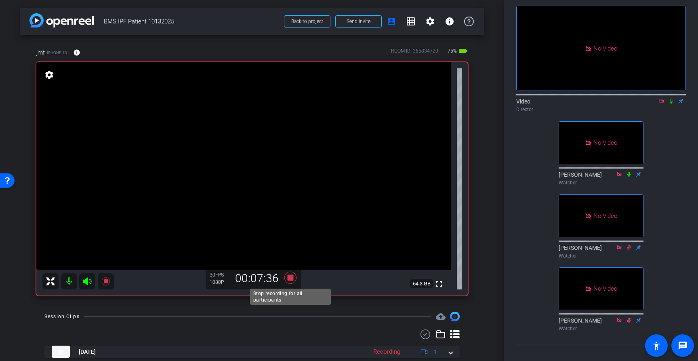 The image size is (698, 361). I want to click on mat-icon: fullscreen, so click(439, 283).